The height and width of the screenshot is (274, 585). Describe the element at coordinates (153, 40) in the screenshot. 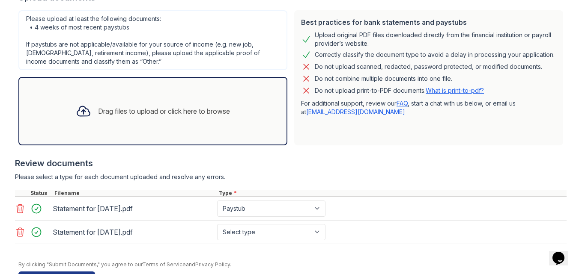

I see `div: Please upload at least the following documents: • 4 weeks of most recent paystubs If paystubs are...` at that location.